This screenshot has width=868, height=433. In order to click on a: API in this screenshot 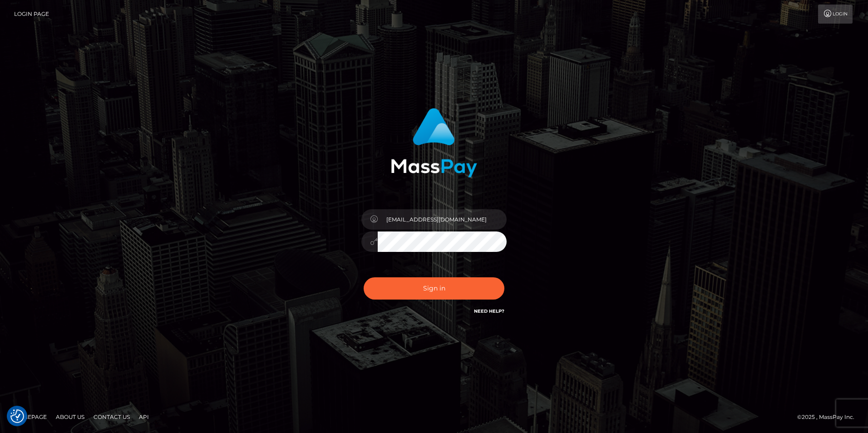, I will do `click(144, 417)`.